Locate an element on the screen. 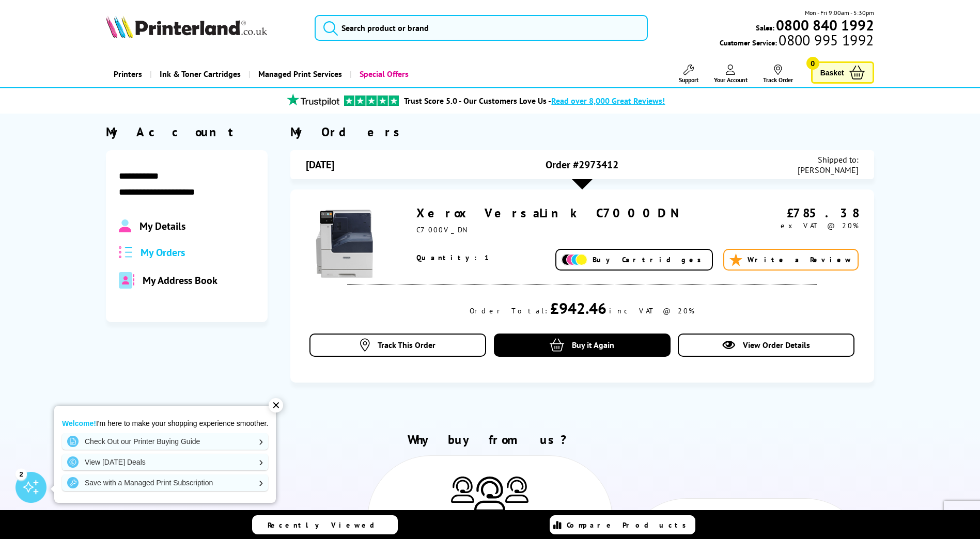 The height and width of the screenshot is (539, 980). span: Recently Viewed is located at coordinates (326, 525).